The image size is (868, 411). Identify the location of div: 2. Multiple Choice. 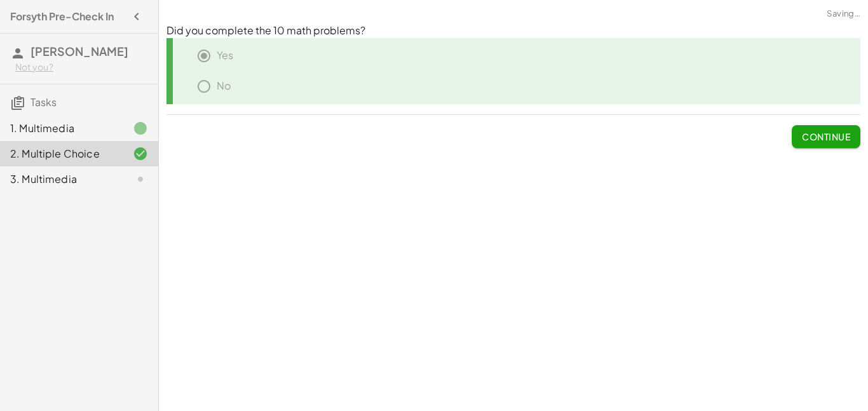
(61, 154).